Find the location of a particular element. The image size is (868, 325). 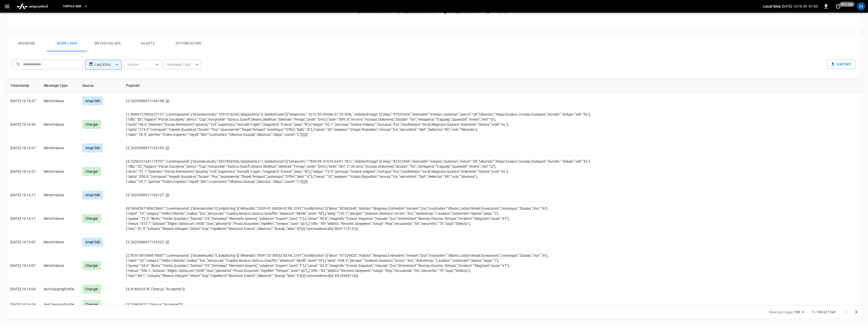

p: Rows per page: is located at coordinates (781, 312).